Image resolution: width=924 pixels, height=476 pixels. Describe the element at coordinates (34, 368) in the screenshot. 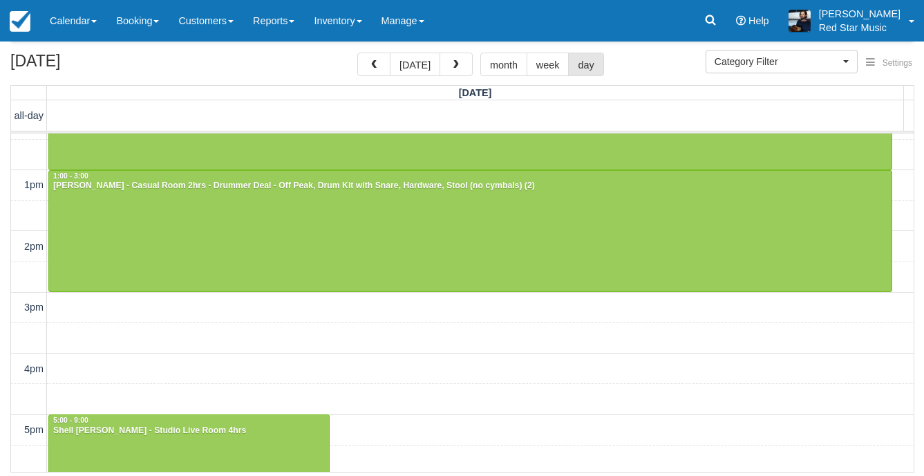

I see `span: 4pm` at that location.